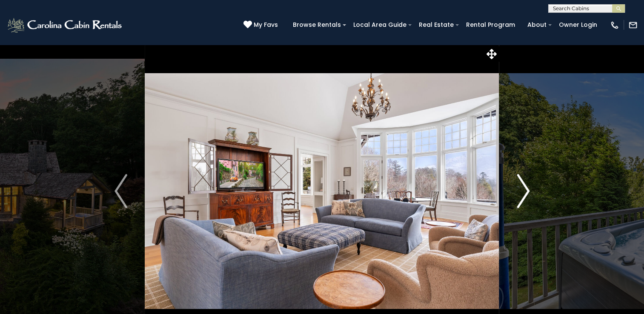 This screenshot has width=644, height=314. What do you see at coordinates (578, 24) in the screenshot?
I see `a: Owner Login` at bounding box center [578, 24].